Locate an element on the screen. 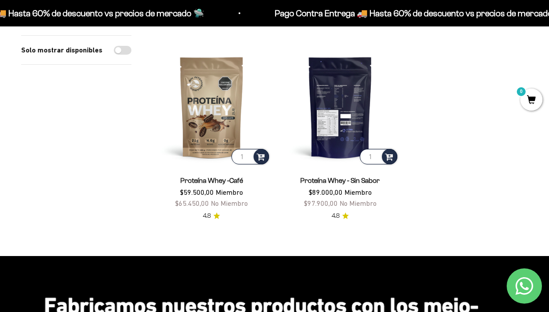 The height and width of the screenshot is (312, 549). mark: 0 is located at coordinates (521, 92).